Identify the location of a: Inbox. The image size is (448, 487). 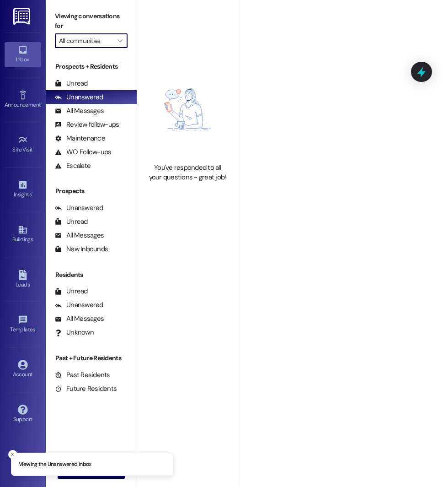
(23, 54).